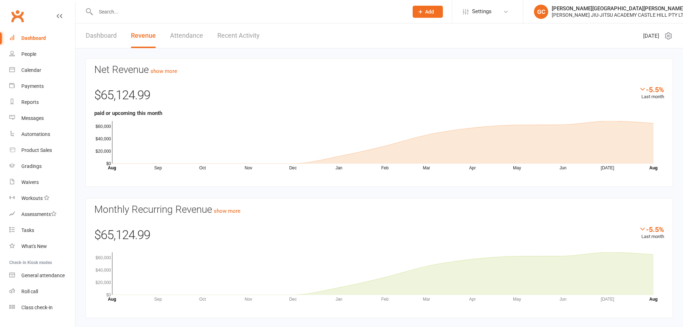 The width and height of the screenshot is (683, 327). Describe the element at coordinates (42, 291) in the screenshot. I see `a: Roll call` at that location.